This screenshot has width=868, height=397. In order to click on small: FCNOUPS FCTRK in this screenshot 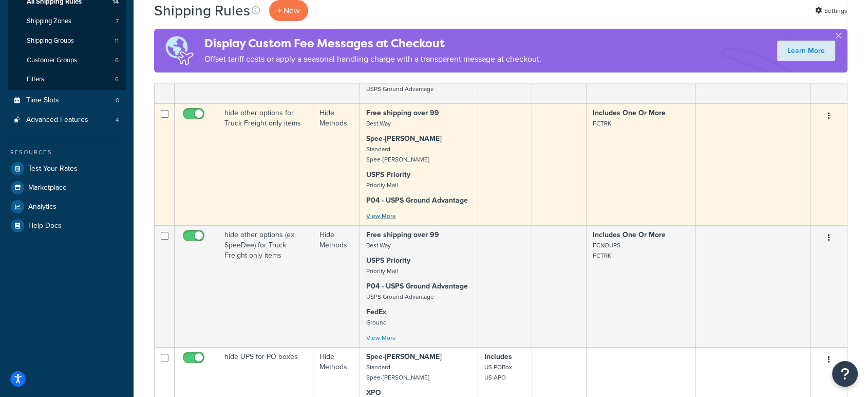, I will do `click(606, 251)`.